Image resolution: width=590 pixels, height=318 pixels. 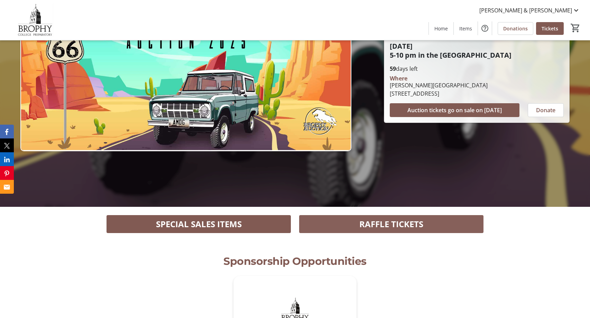 What do you see at coordinates (545, 110) in the screenshot?
I see `span: Donate` at bounding box center [545, 110].